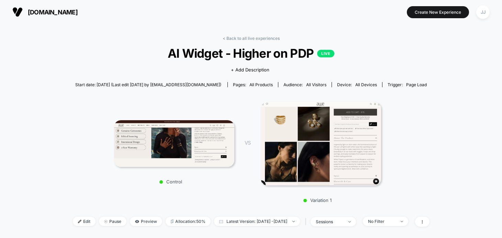 This screenshot has width=502, height=238. Describe the element at coordinates (483, 12) in the screenshot. I see `button: JJ` at that location.